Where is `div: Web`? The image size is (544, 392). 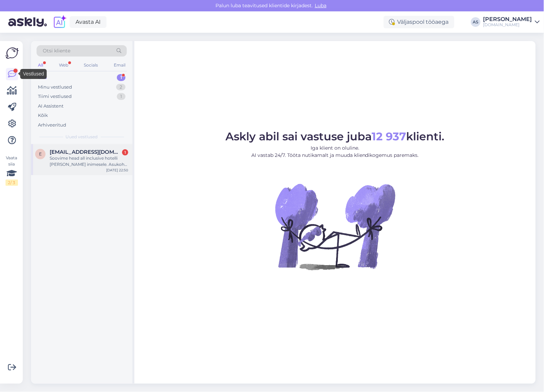
div: Web is located at coordinates (63, 65).